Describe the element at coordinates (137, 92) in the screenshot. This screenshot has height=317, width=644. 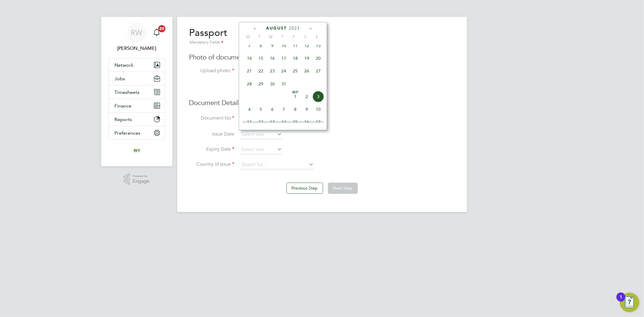
I see `nav: Main navigation` at that location.